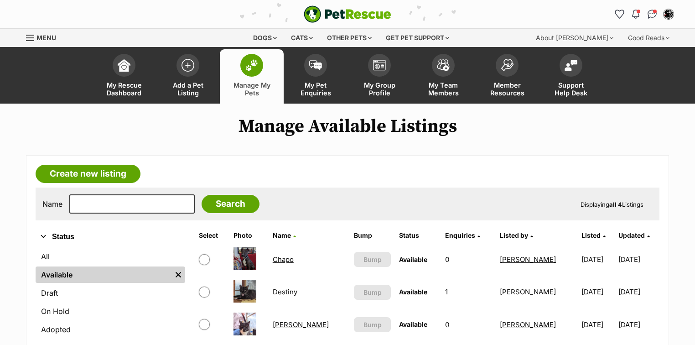  What do you see at coordinates (252, 65) in the screenshot?
I see `img: manage-my-pets-icon-02211641906a0b7f246fdf0571729dbe1e7629f14944591b6c1af311fb30b64b.svg` at bounding box center [252, 65].